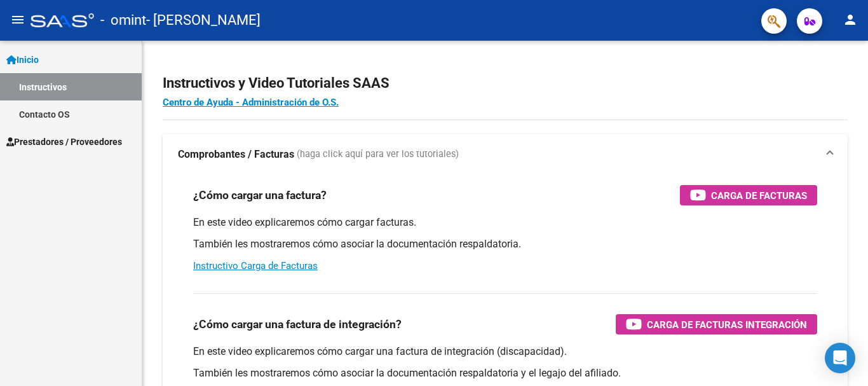 The width and height of the screenshot is (868, 386). Describe the element at coordinates (759, 195) in the screenshot. I see `span: Carga de Facturas` at that location.